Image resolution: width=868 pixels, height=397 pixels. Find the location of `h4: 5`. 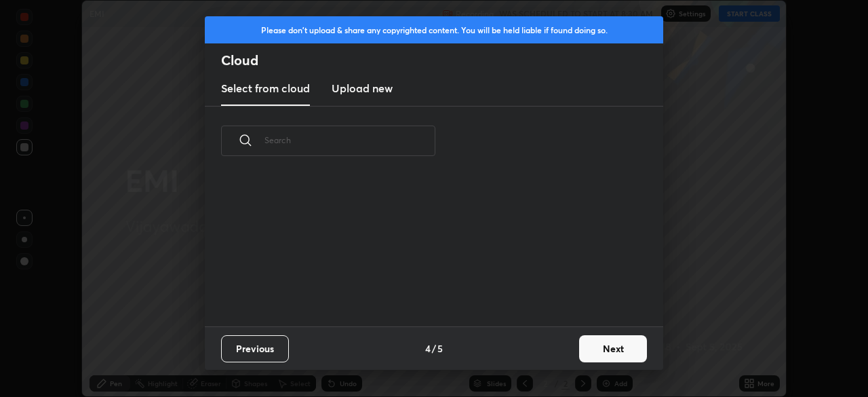

h4: 5 is located at coordinates (440, 347).